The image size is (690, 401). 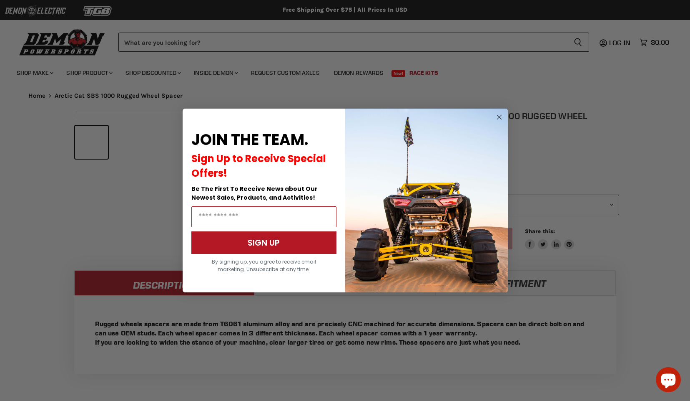 I want to click on inbox-online-store-chat: Shopify online store chat, so click(x=669, y=380).